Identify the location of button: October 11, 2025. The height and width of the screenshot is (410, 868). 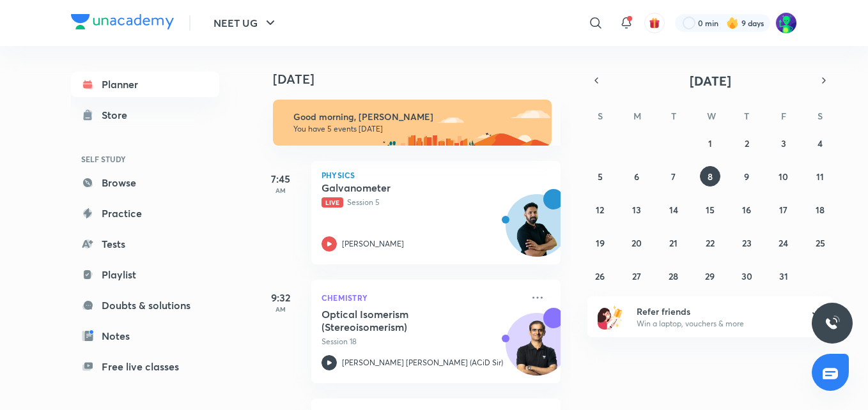
(820, 177).